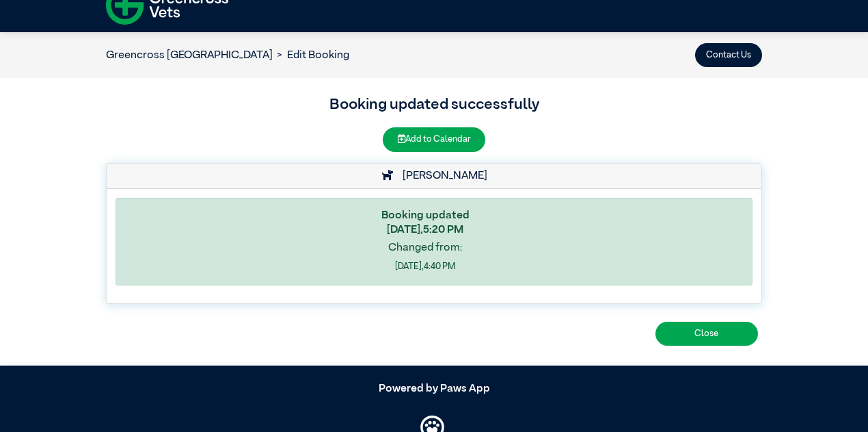 The image size is (868, 432). What do you see at coordinates (728, 55) in the screenshot?
I see `button: Contact Us` at bounding box center [728, 55].